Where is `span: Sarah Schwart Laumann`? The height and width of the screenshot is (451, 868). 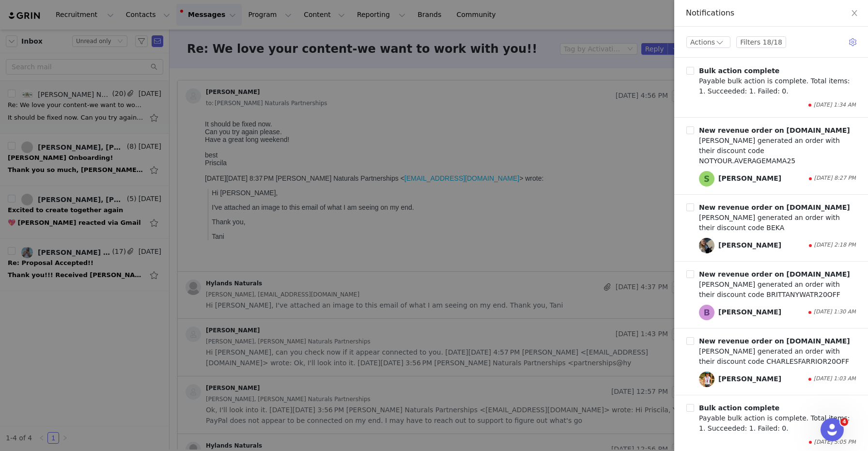
span: Sarah Schwart Laumann is located at coordinates (706, 179).